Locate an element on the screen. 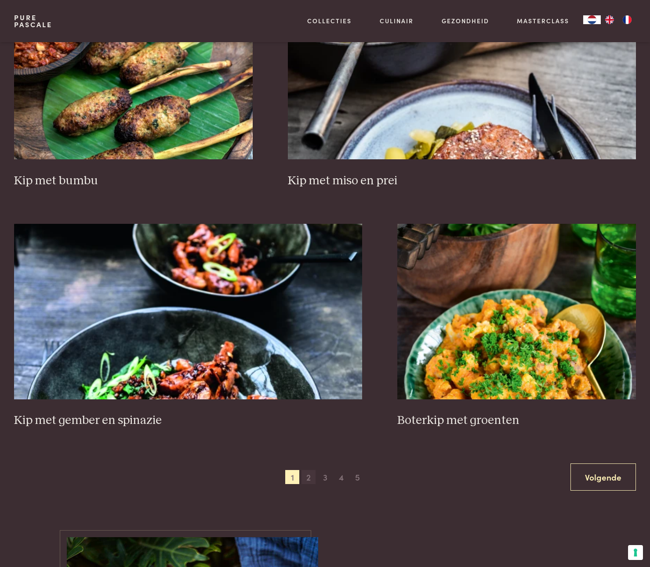 This screenshot has width=650, height=567. img: Kip met gember en spinazie is located at coordinates (188, 312).